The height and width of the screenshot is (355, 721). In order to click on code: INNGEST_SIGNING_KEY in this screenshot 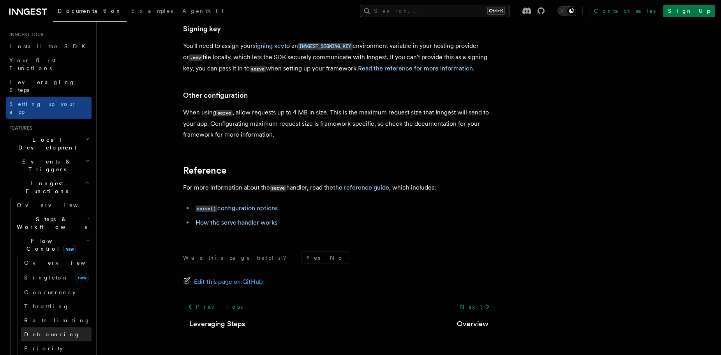, I will do `click(325, 46)`.